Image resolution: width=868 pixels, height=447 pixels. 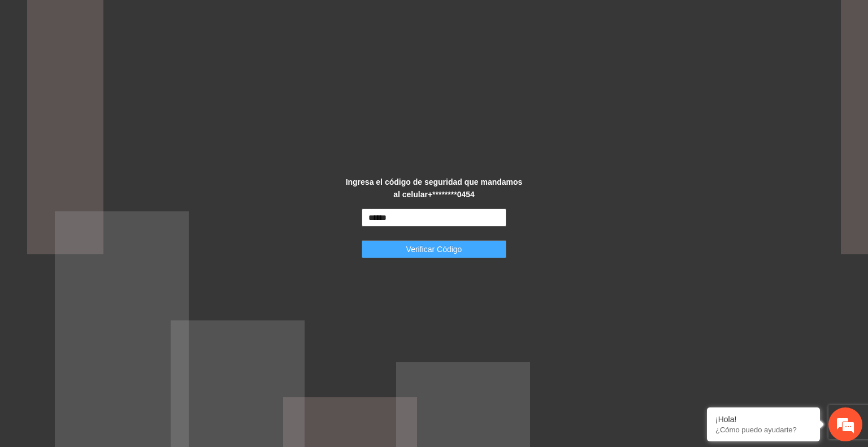 What do you see at coordinates (764, 420) in the screenshot?
I see `div: ¡Hola!` at bounding box center [764, 420].